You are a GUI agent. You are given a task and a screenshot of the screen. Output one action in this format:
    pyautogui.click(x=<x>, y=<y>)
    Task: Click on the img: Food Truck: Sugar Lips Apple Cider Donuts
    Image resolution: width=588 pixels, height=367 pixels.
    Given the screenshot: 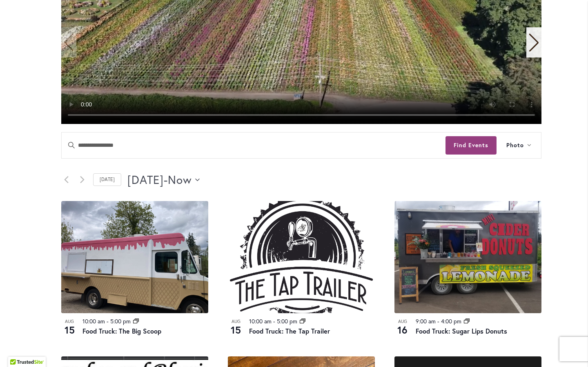 What is the action you would take?
    pyautogui.click(x=468, y=257)
    